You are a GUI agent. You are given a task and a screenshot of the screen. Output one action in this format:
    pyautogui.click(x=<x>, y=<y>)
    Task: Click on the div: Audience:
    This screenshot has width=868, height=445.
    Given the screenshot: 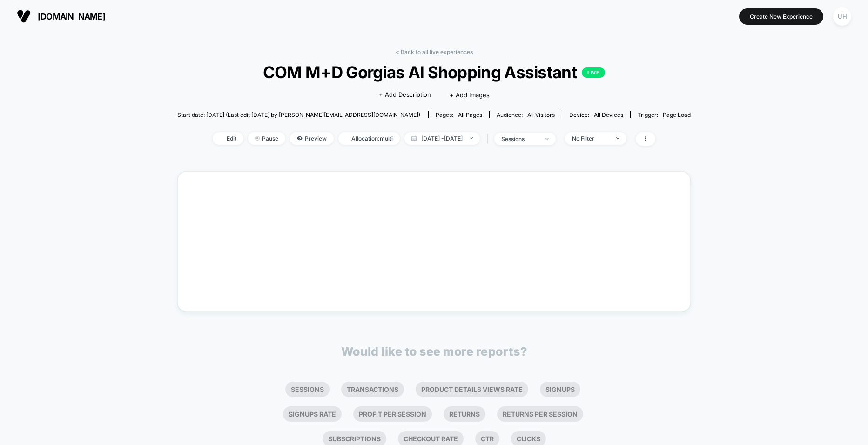 What is the action you would take?
    pyautogui.click(x=525, y=115)
    